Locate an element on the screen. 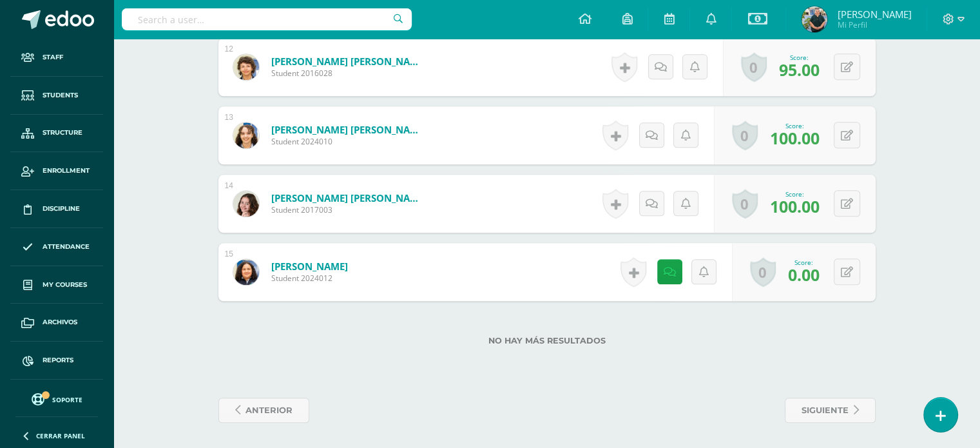 The image size is (980, 448). span: Student 2017003 is located at coordinates (348, 209).